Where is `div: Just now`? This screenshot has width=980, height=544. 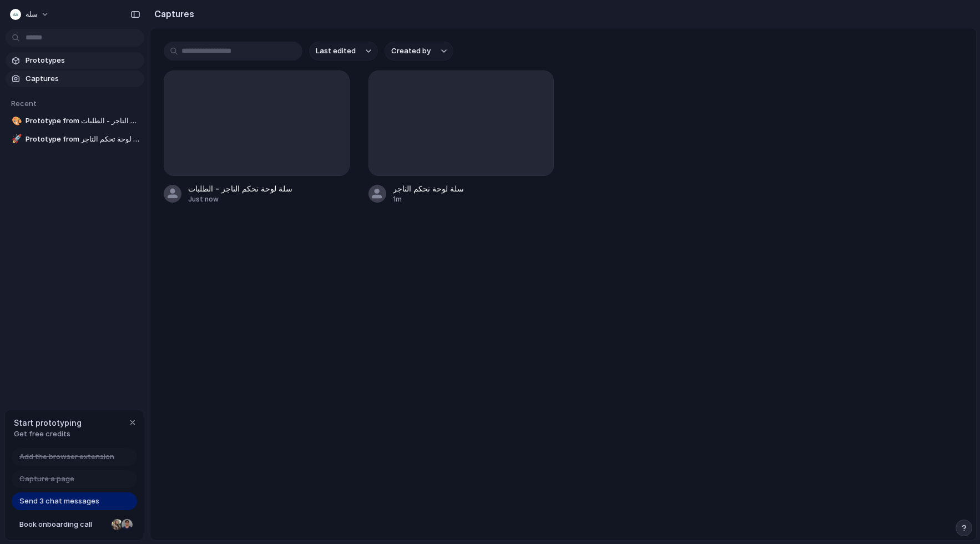 div: Just now is located at coordinates (241, 199).